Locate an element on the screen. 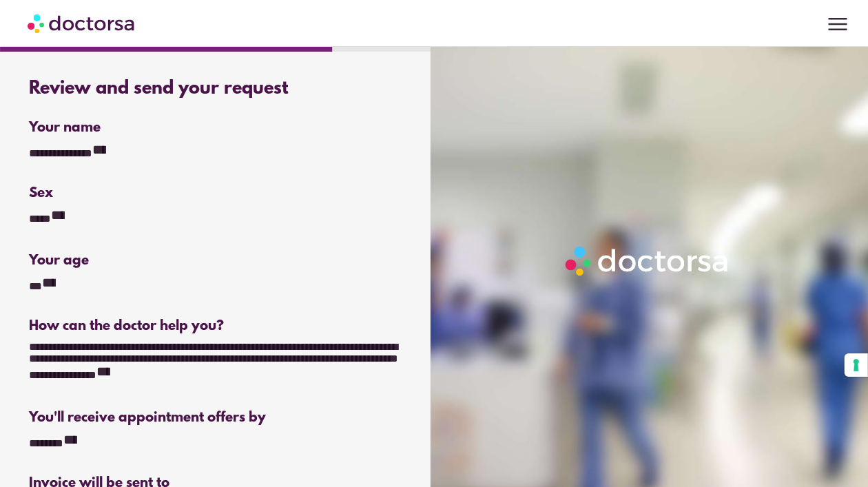  button: Your consent preferences for tracking technologies is located at coordinates (857, 365).